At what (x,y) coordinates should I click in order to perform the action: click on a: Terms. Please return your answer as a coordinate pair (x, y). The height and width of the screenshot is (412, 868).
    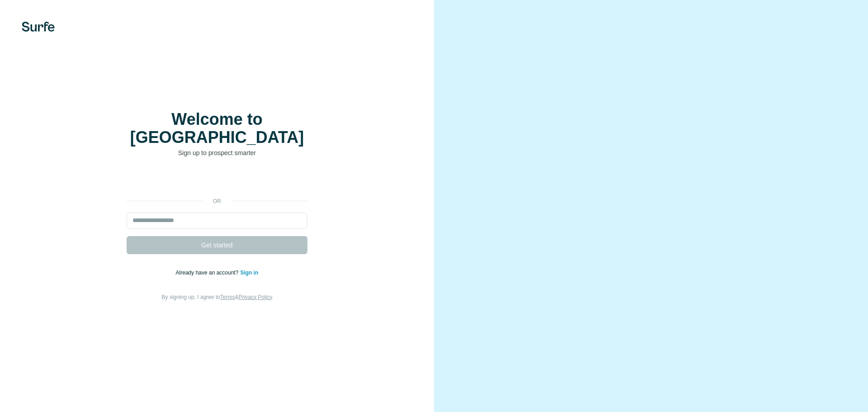
    Looking at the image, I should click on (227, 297).